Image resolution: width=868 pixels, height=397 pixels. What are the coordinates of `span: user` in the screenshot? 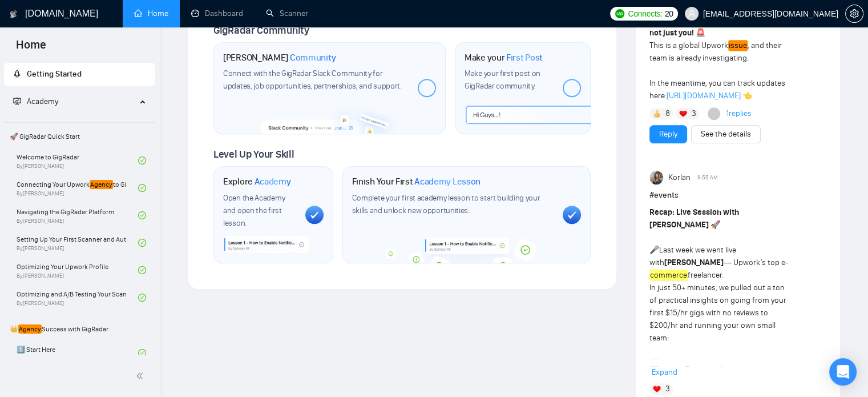 It's located at (692, 14).